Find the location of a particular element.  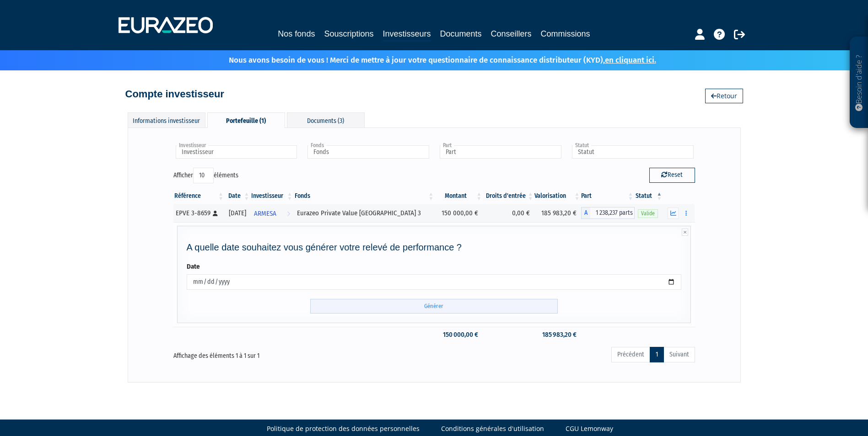

select: Afficheréléments is located at coordinates (203, 175).